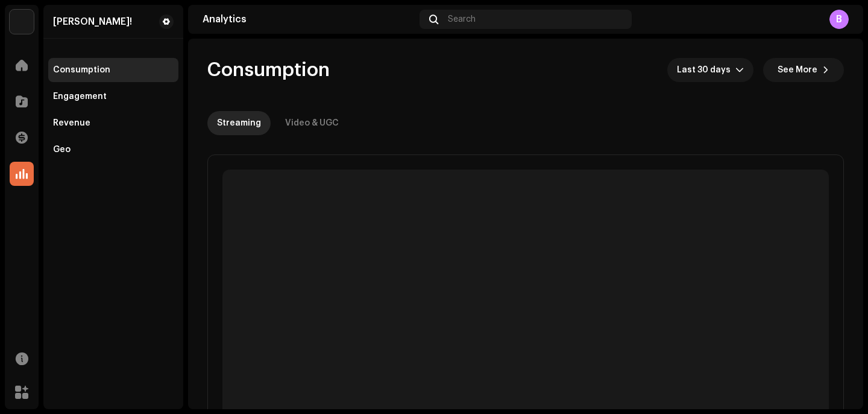  Describe the element at coordinates (312, 123) in the screenshot. I see `div: Video & UGC` at that location.